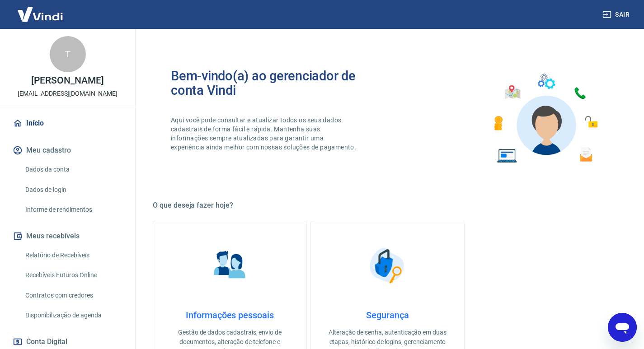 This screenshot has width=644, height=349. Describe the element at coordinates (72, 315) in the screenshot. I see `a: Disponibilização de agenda` at that location.